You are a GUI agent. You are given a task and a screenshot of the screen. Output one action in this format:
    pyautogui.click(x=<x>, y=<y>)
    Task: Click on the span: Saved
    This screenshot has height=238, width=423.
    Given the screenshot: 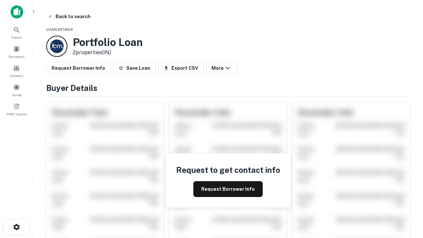 What is the action you would take?
    pyautogui.click(x=17, y=95)
    